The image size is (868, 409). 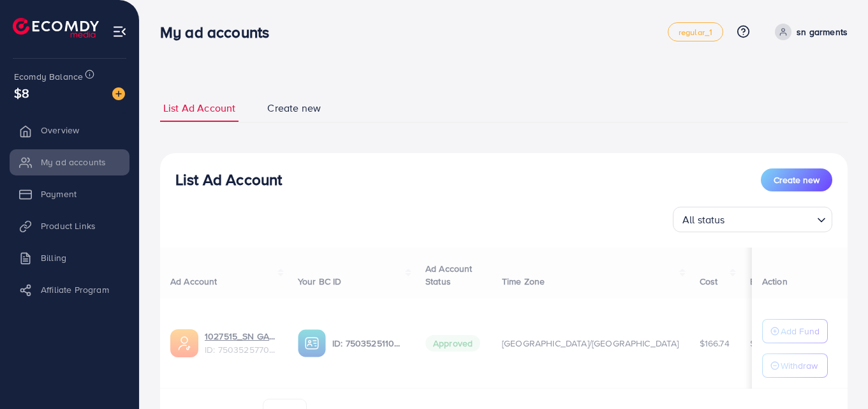 What do you see at coordinates (797, 180) in the screenshot?
I see `button: Create new` at bounding box center [797, 180].